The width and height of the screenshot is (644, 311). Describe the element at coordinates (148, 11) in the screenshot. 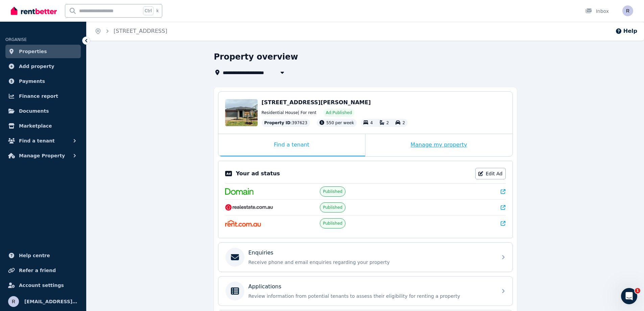

I see `span: Ctrl` at that location.